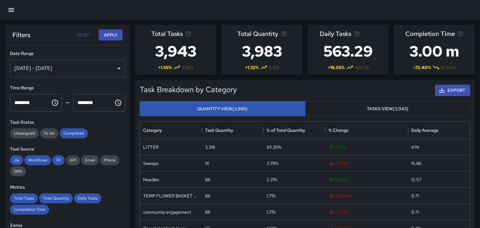 This screenshot has height=228, width=480. Describe the element at coordinates (38, 160) in the screenshot. I see `span: Workflows` at that location.